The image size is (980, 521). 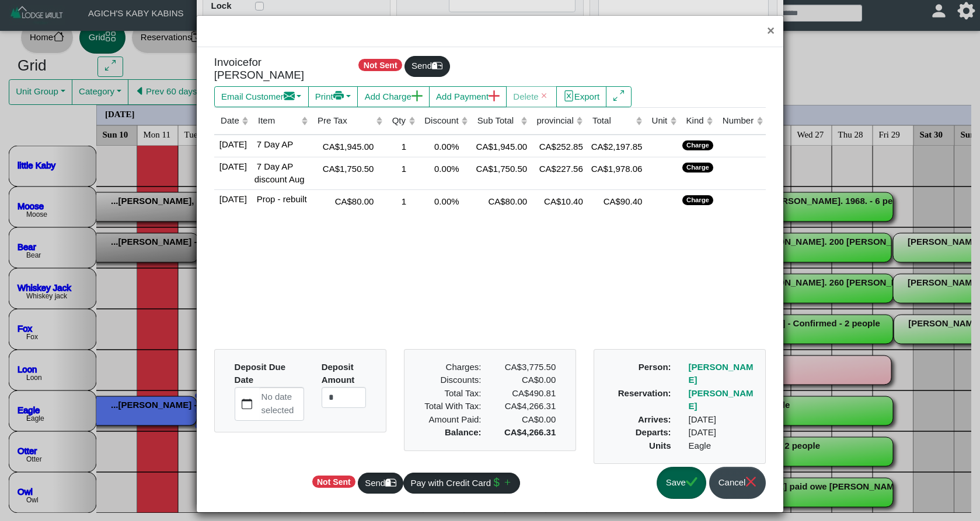 What do you see at coordinates (281, 404) in the screenshot?
I see `label: No date selected` at bounding box center [281, 404].